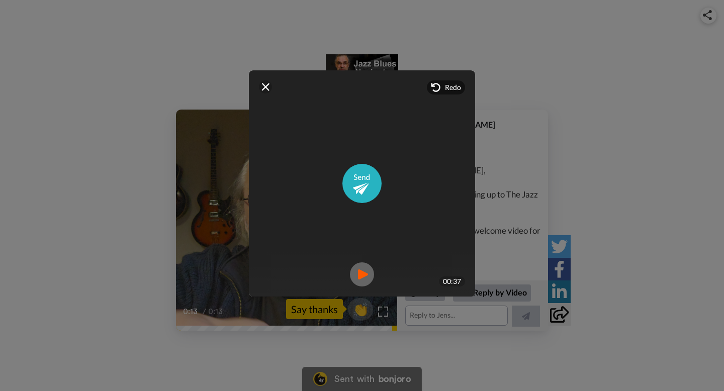 The height and width of the screenshot is (391, 724). Describe the element at coordinates (446, 87) in the screenshot. I see `div: Redo` at that location.